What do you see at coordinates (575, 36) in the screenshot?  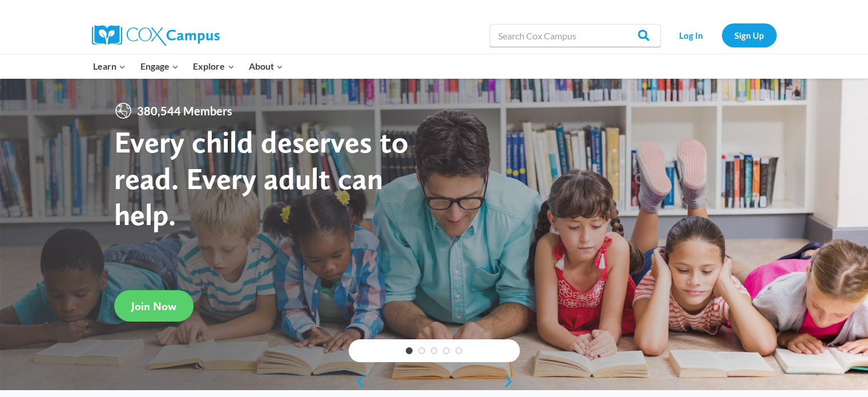 I see `input: Search Cox Campus` at bounding box center [575, 36].